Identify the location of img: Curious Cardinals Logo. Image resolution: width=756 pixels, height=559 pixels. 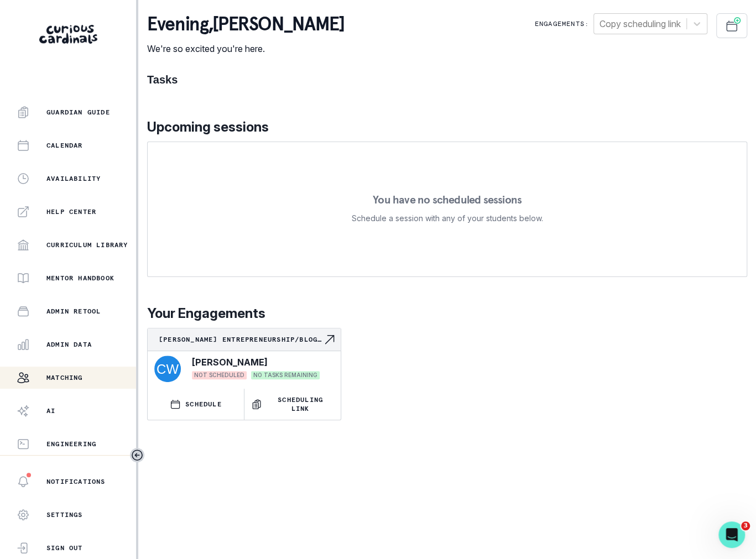
(68, 34).